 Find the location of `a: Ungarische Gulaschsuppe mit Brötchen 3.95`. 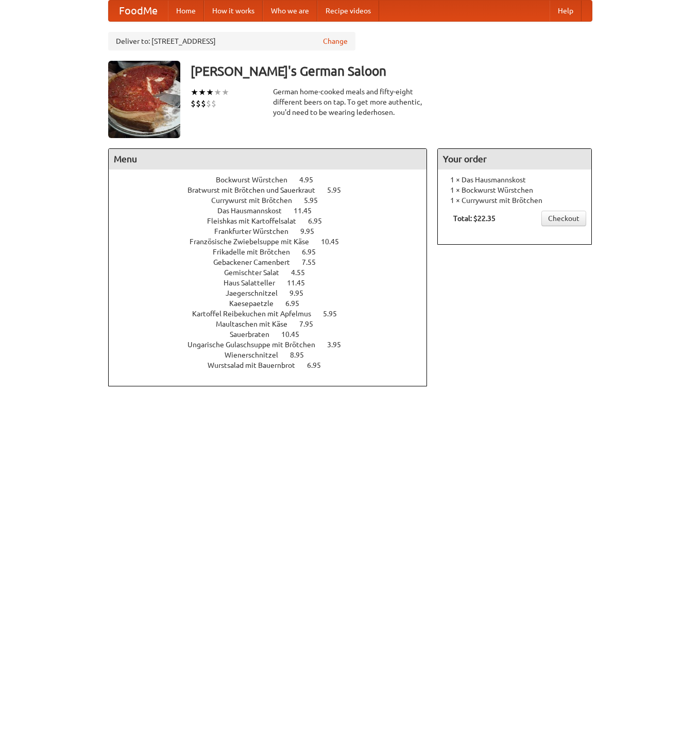

a: Ungarische Gulaschsuppe mit Brötchen 3.95 is located at coordinates (274, 345).